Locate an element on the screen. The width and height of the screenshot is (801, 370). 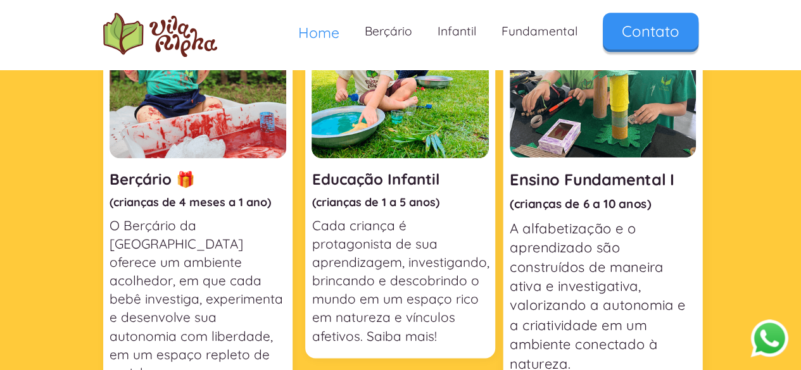
a: Fundamental is located at coordinates (539, 31).